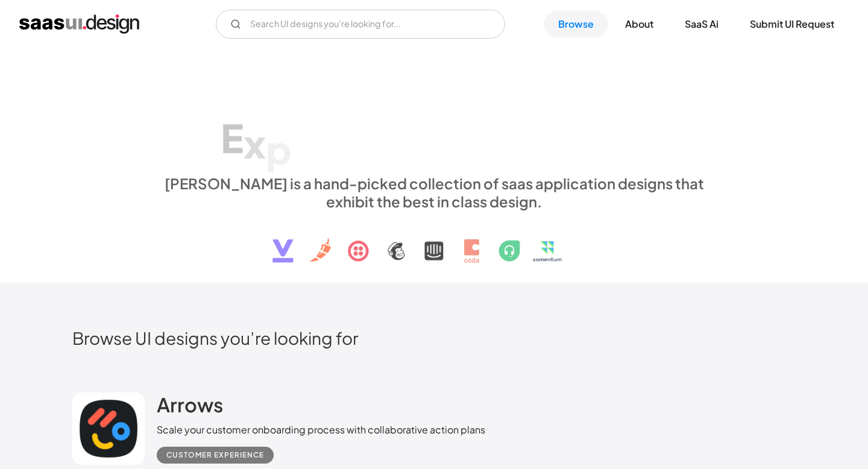  What do you see at coordinates (702, 24) in the screenshot?
I see `a: SaaS Ai` at bounding box center [702, 24].